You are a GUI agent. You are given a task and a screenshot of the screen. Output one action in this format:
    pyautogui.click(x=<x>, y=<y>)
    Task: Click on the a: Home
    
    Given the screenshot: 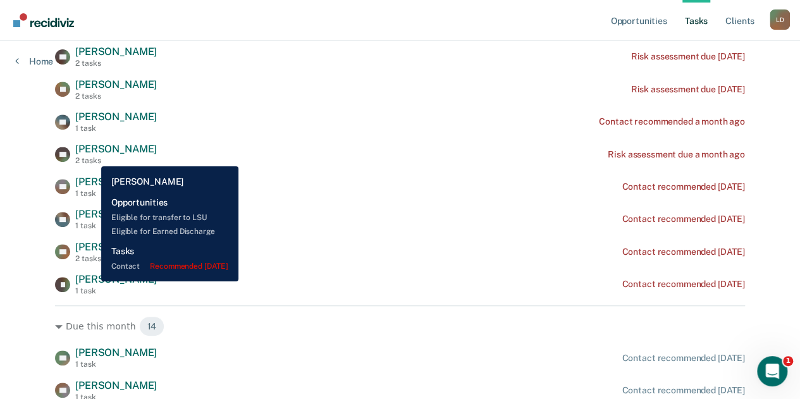 What is the action you would take?
    pyautogui.click(x=34, y=61)
    